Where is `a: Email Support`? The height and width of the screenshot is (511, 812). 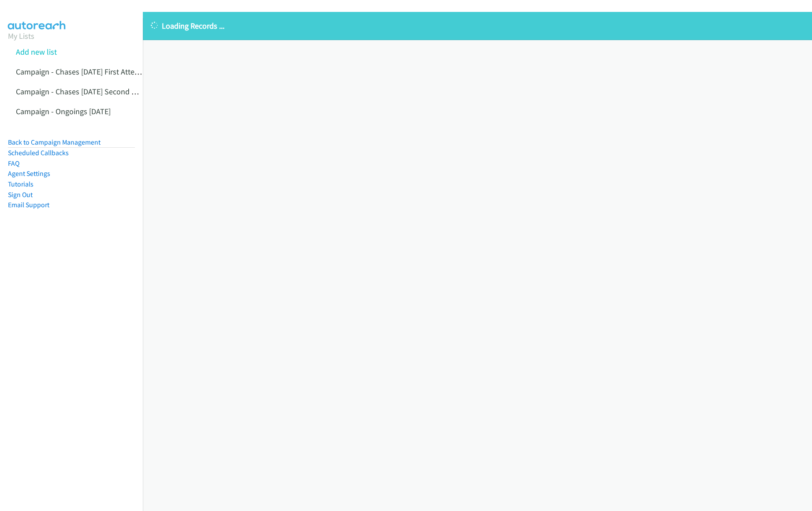 a: Email Support is located at coordinates (28, 205).